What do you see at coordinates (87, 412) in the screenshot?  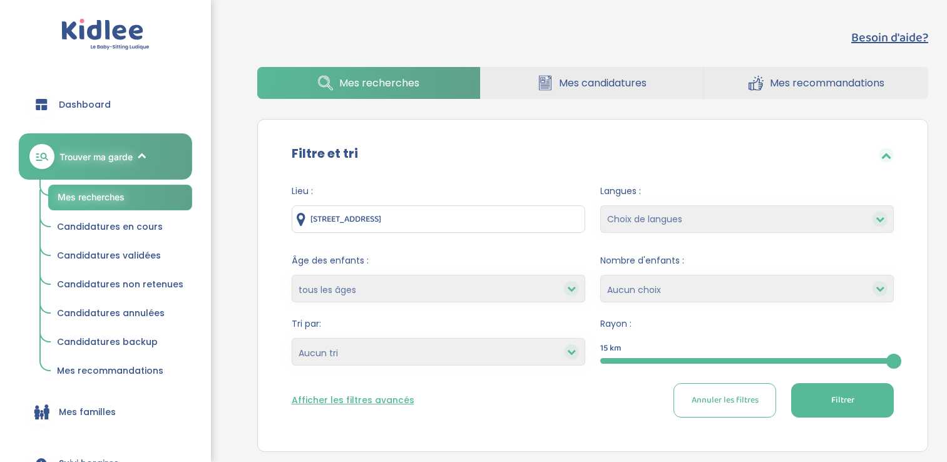 I see `span: Mes familles` at bounding box center [87, 412].